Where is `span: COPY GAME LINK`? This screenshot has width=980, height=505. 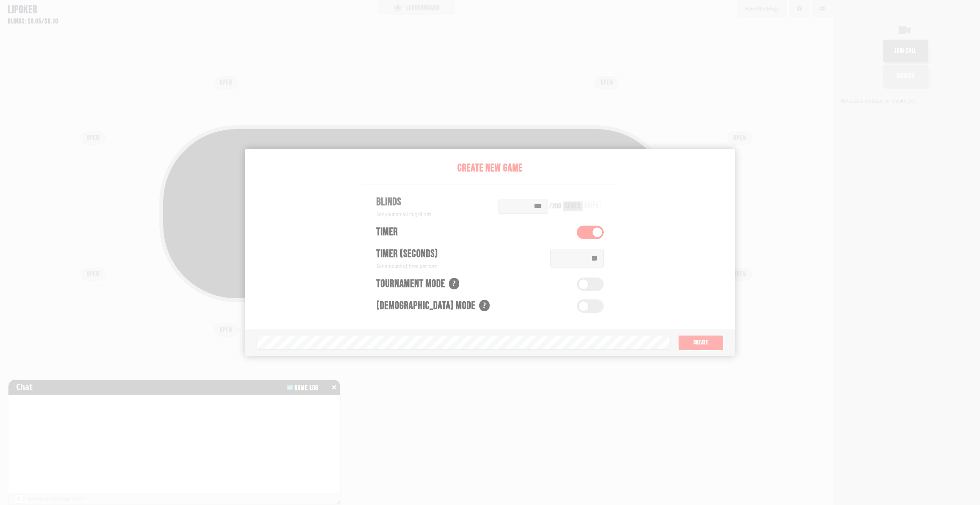
span: COPY GAME LINK is located at coordinates (421, 213).